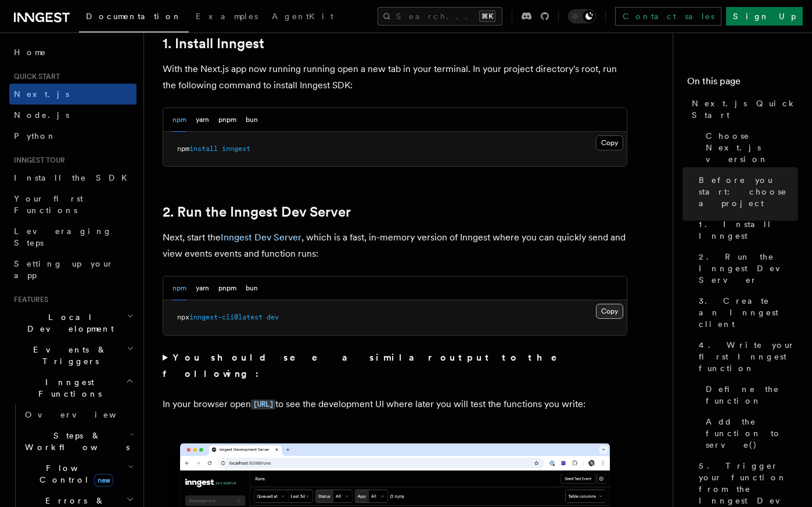  I want to click on span: inngest-cli@latest, so click(226, 317).